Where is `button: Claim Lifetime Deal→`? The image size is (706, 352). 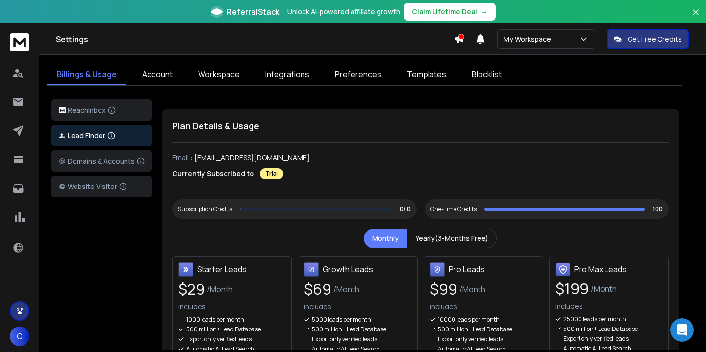 button: Claim Lifetime Deal→ is located at coordinates (449, 12).